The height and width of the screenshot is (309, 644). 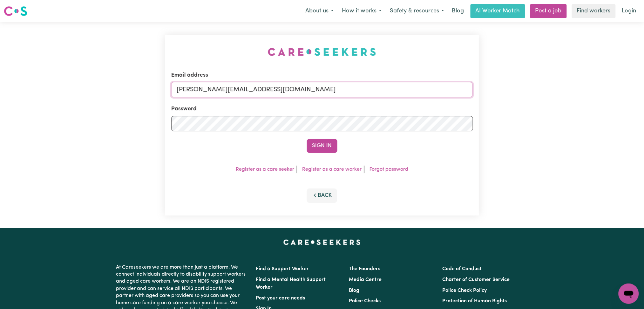 I want to click on a: Charter of Customer Service, so click(x=476, y=279).